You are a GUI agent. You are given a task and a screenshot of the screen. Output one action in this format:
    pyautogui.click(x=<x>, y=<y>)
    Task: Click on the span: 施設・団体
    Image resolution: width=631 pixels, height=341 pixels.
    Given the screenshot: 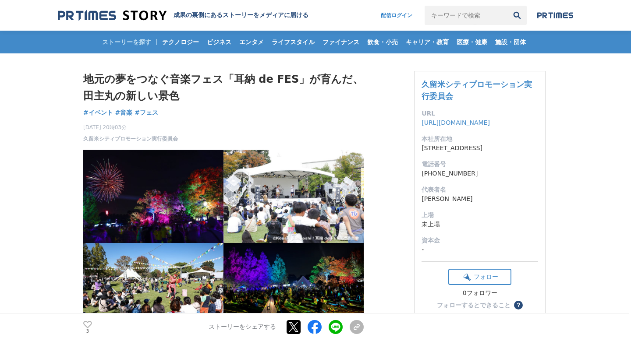 What is the action you would take?
    pyautogui.click(x=510, y=42)
    